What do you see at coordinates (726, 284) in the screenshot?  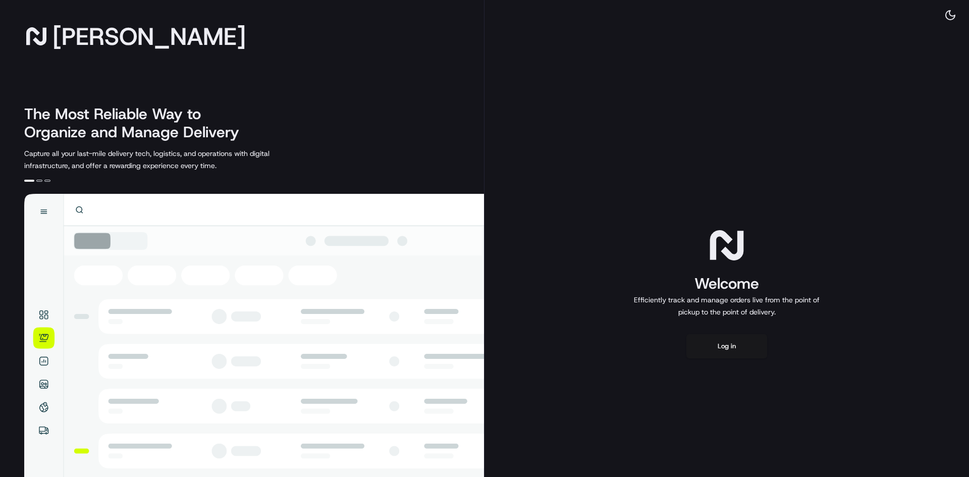 I see `h1: Welcome` at bounding box center [726, 284].